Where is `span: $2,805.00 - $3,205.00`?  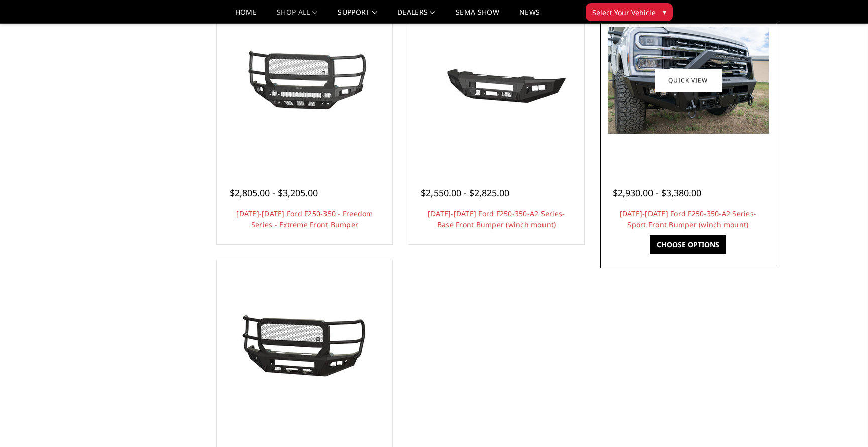
span: $2,805.00 - $3,205.00 is located at coordinates (274, 193).